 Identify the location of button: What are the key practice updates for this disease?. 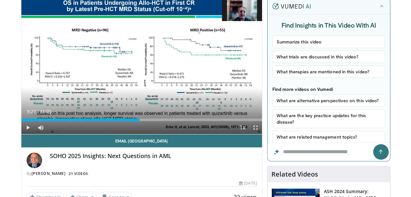
(329, 119).